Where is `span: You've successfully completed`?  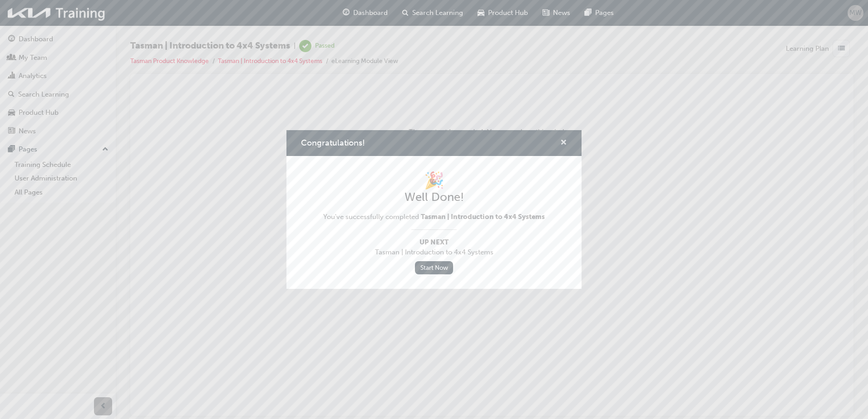 span: You've successfully completed is located at coordinates (434, 217).